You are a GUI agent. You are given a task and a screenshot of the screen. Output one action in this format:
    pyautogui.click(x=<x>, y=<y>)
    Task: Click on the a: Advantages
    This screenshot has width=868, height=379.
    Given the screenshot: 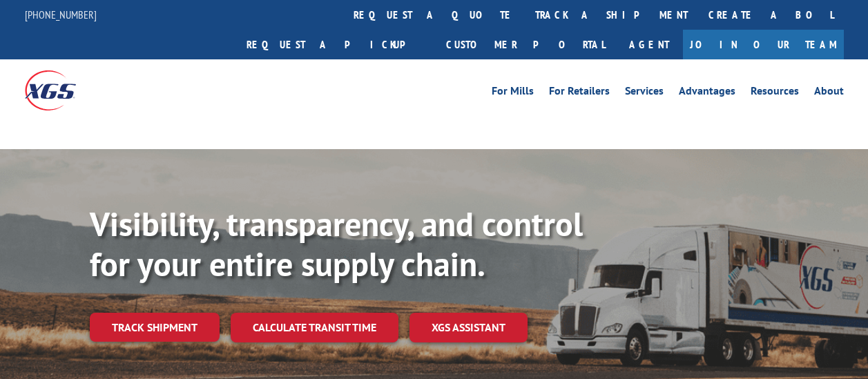 What is the action you would take?
    pyautogui.click(x=707, y=93)
    